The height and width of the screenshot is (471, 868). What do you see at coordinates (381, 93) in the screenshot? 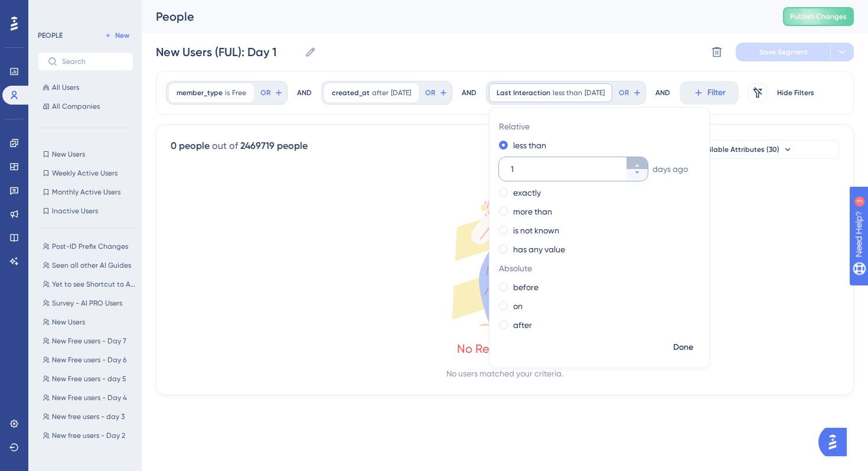
I see `span: after` at bounding box center [381, 93].